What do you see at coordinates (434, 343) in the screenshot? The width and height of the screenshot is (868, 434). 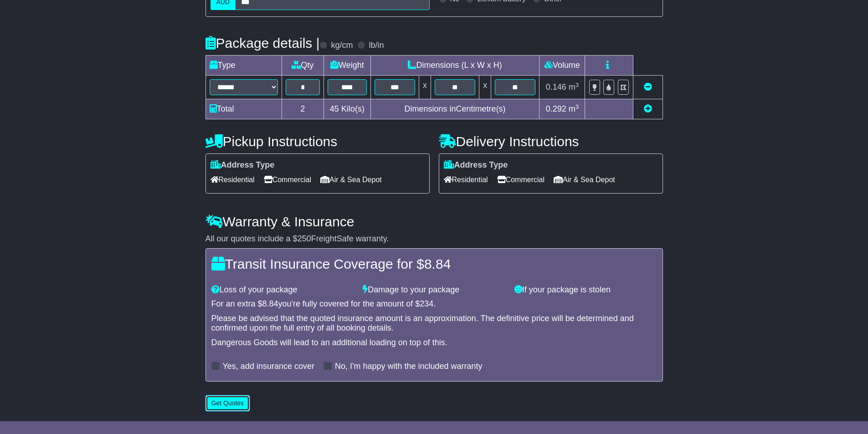 I see `div: Dangerous Goods will lead to an additional loading on top of this.` at bounding box center [434, 343].